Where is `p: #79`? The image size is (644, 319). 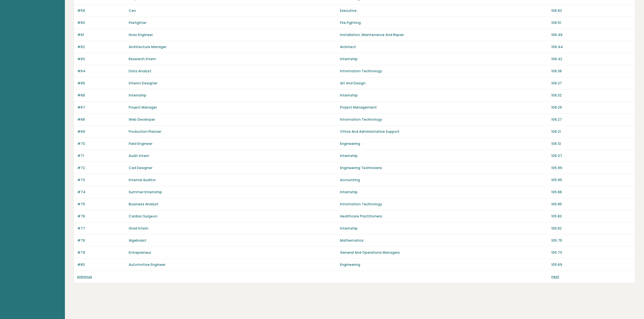 p: #79 is located at coordinates (101, 253).